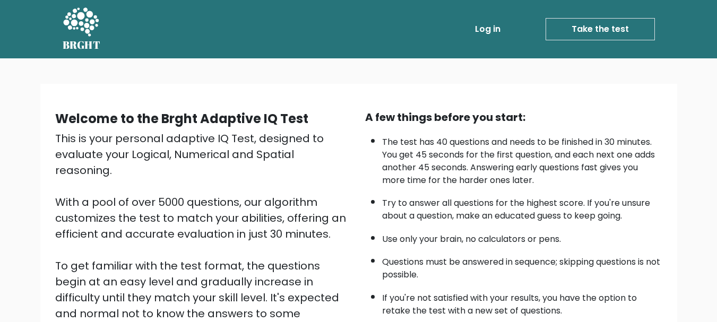  Describe the element at coordinates (82, 29) in the screenshot. I see `a: BRGHT` at that location.